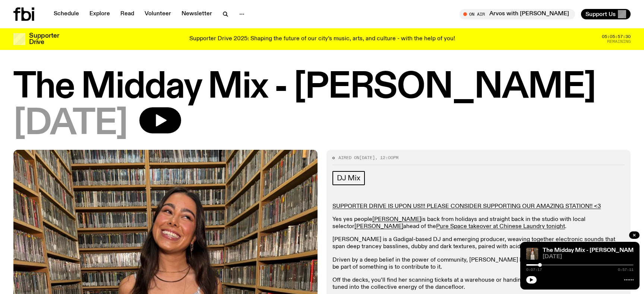 This screenshot has width=644, height=294. I want to click on span: Support Us, so click(600, 14).